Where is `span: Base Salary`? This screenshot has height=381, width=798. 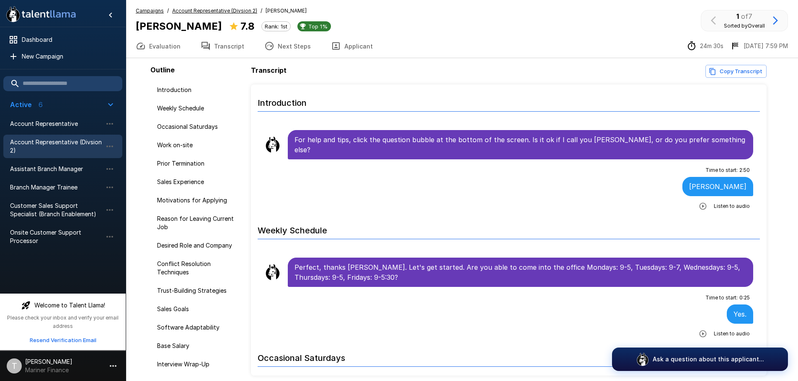 span: Base Salary is located at coordinates (199, 346).